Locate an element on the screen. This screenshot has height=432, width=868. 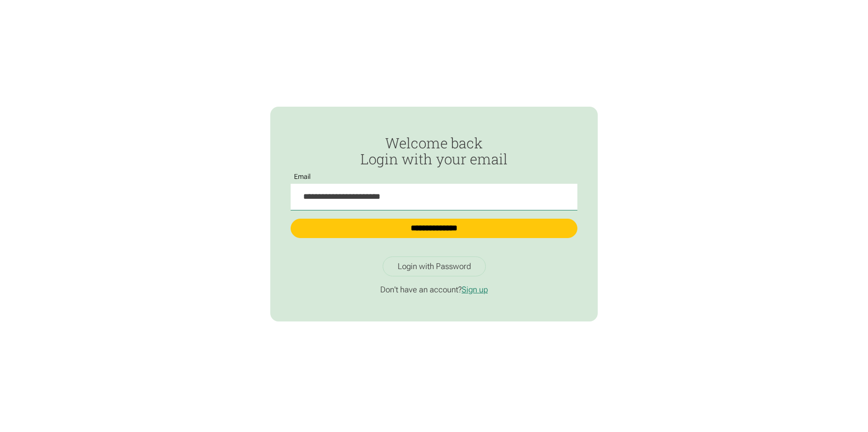
form: Passwordless Login is located at coordinates (434, 192).